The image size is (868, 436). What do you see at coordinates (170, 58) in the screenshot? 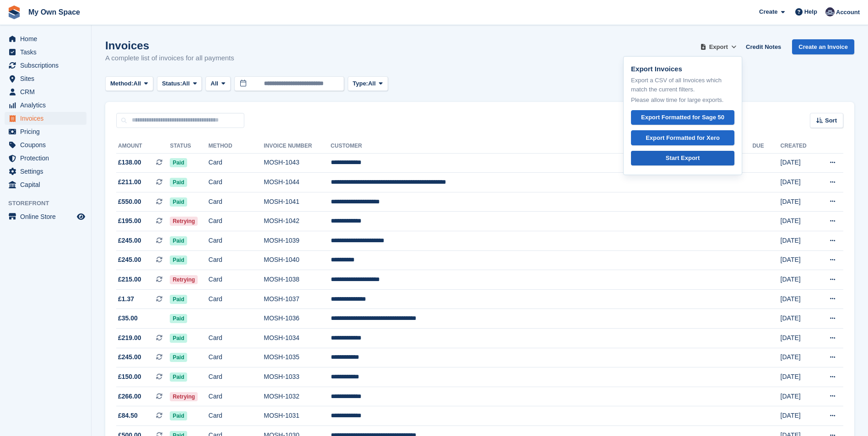
I see `p: A complete list of invoices for all payments` at bounding box center [170, 58].